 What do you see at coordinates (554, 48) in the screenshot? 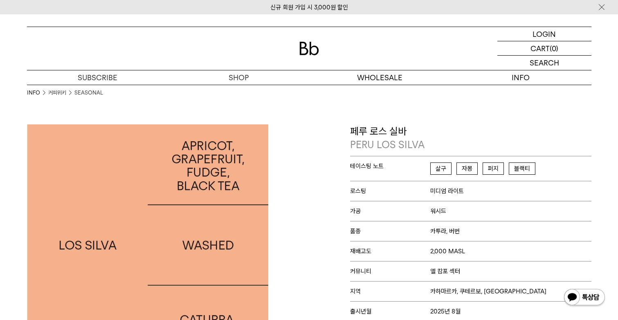
I see `p: (0)` at bounding box center [554, 48].